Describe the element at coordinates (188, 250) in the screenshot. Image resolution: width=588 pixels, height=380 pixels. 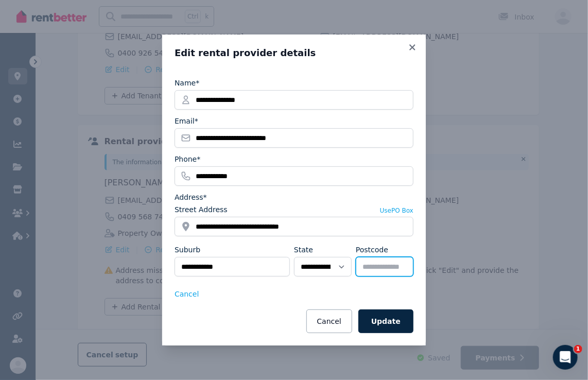
I see `label: Suburb` at that location.